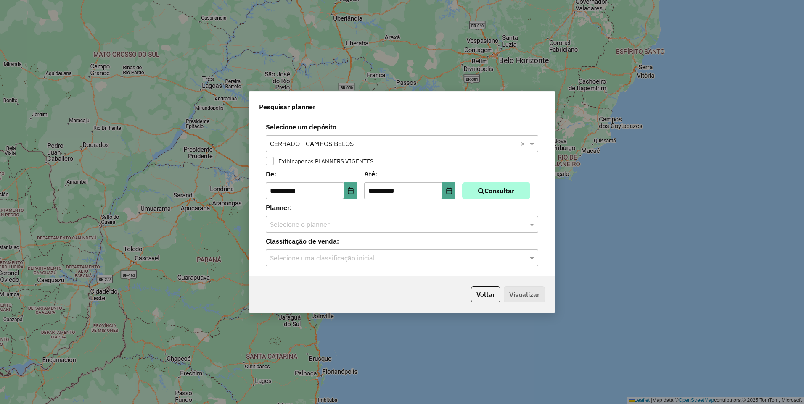 The height and width of the screenshot is (404, 804). I want to click on span: Pesquisar planner, so click(287, 107).